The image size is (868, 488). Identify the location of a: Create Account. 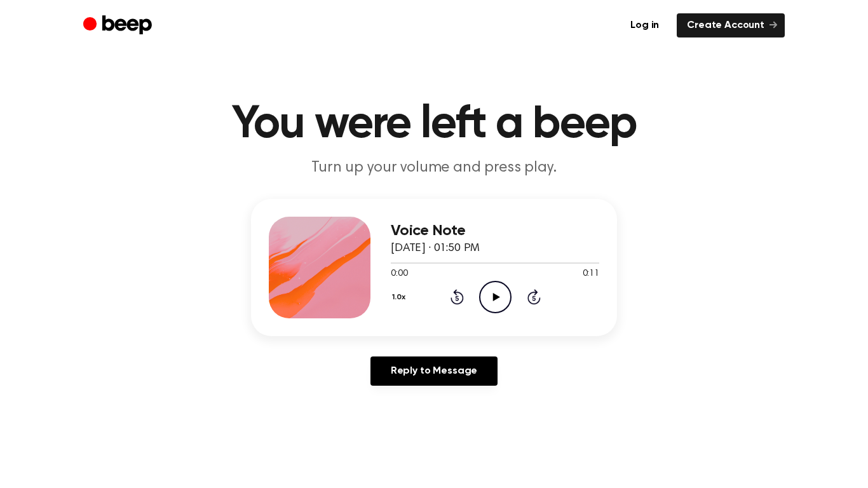
(731, 26).